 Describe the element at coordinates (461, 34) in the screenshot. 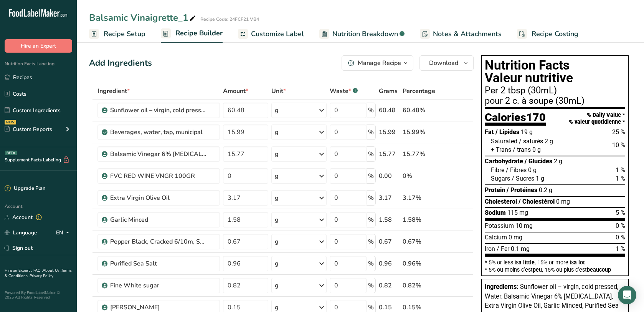

I see `a: Notes & Attachments` at that location.